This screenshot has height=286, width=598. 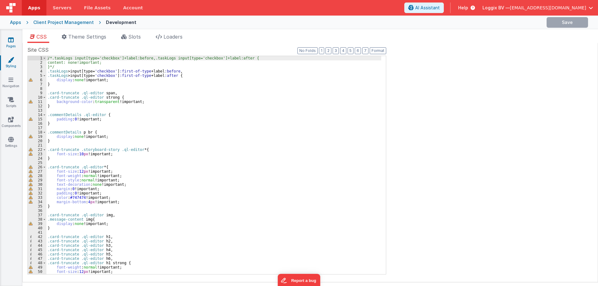 I want to click on div: 22, so click(x=37, y=150).